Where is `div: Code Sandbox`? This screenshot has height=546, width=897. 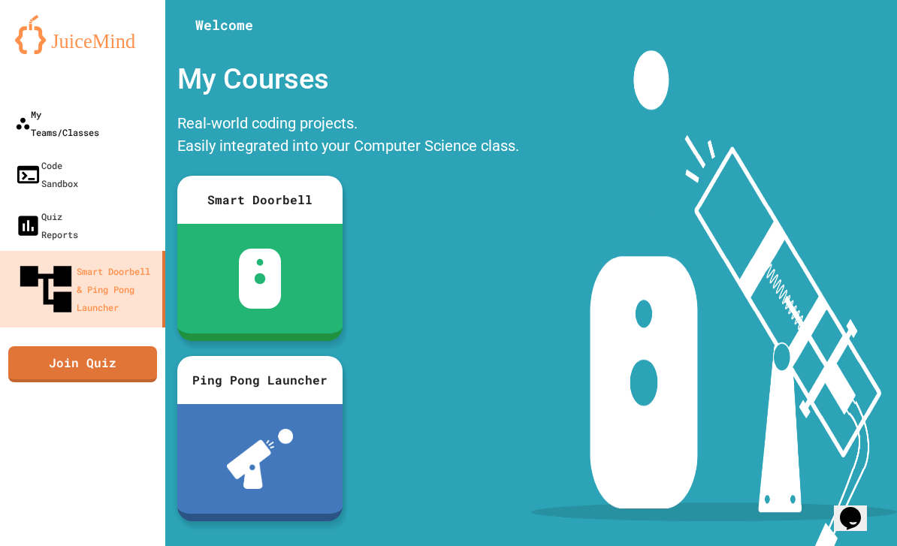 div: Code Sandbox is located at coordinates (47, 174).